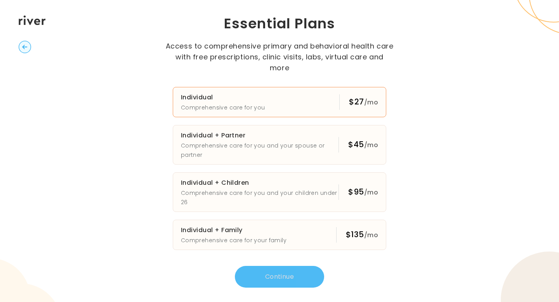  What do you see at coordinates (260, 135) in the screenshot?
I see `h3: Individual + Partner` at bounding box center [260, 135].